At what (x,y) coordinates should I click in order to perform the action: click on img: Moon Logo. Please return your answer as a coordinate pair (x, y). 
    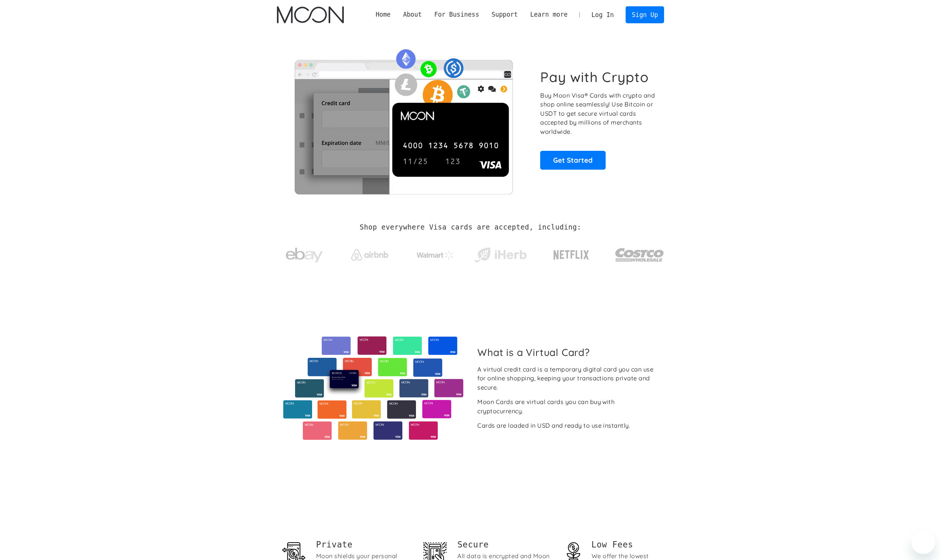
    Looking at the image, I should click on (310, 15).